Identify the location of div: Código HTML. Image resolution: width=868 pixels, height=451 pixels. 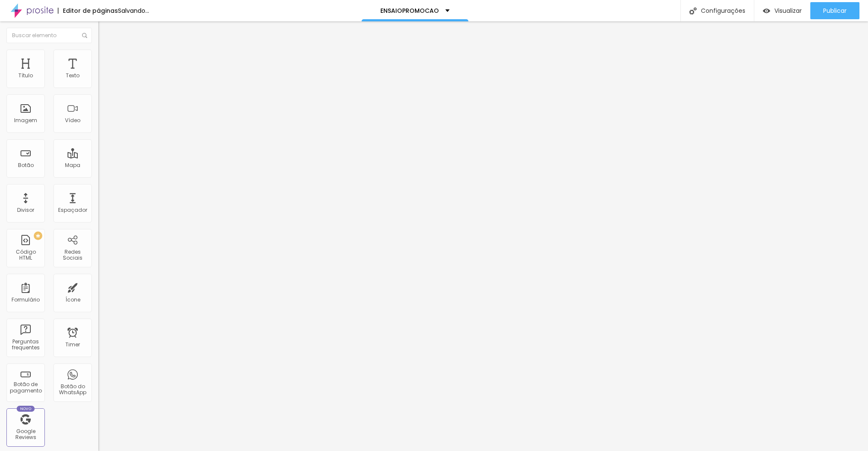
(25, 255).